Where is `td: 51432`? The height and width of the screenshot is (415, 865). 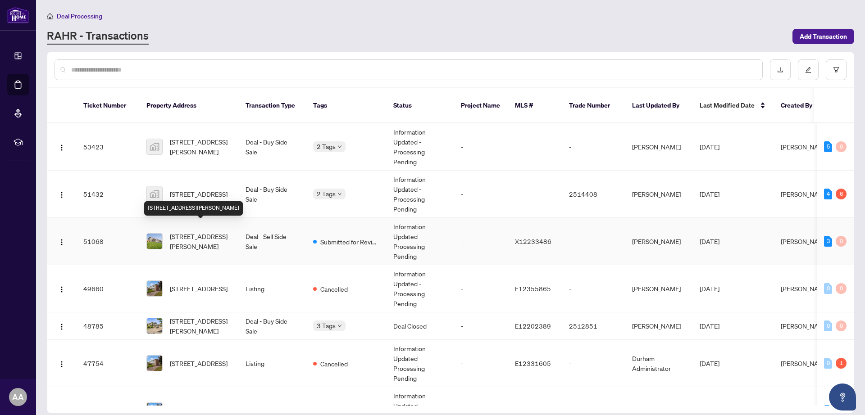 td: 51432 is located at coordinates (108, 194).